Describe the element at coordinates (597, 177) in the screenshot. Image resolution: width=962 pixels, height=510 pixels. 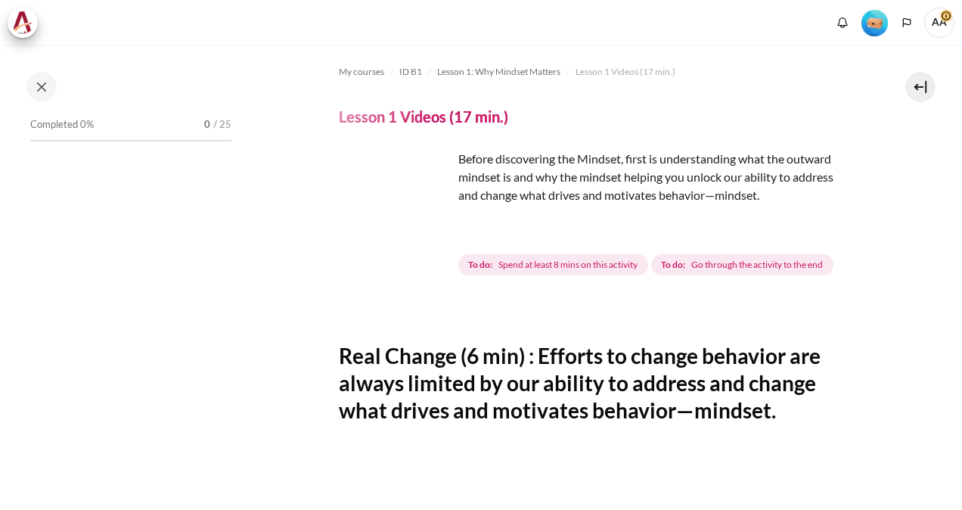
I see `p: Before discovering the Mindset, first is understanding what the outward mindset is and why the mi...` at that location.